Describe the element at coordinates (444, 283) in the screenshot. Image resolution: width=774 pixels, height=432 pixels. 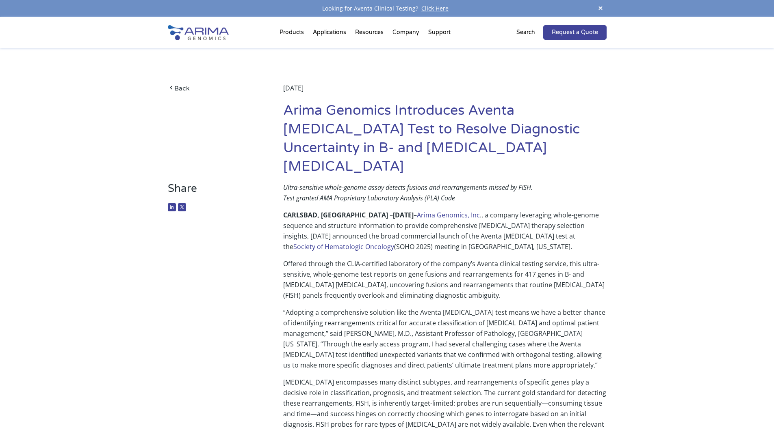
I see `p: Offered through the CLIA-certified laboratory of the company’s Aventa clinical testing service, t...` at that location.